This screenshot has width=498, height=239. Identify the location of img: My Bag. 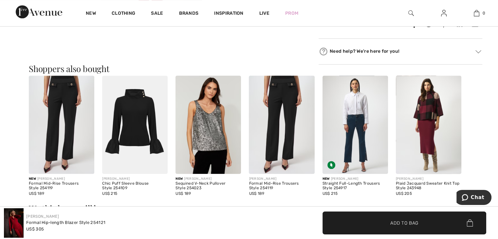
(476, 13).